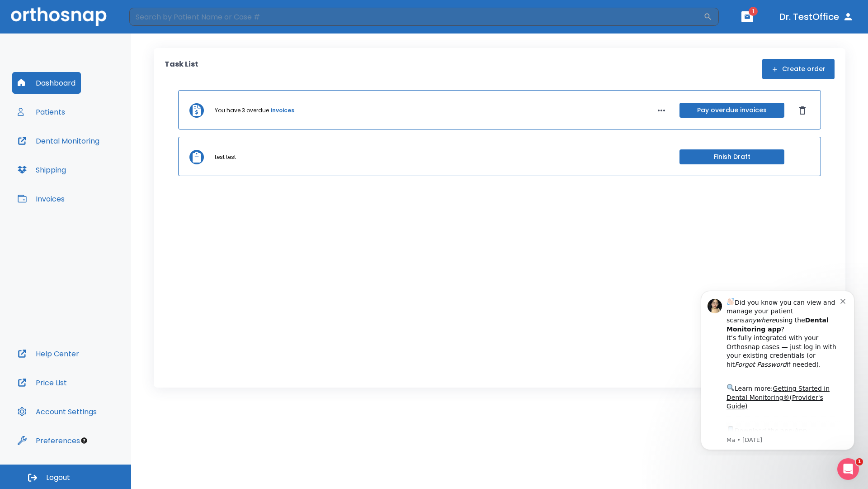  I want to click on span: Logout, so click(58, 477).